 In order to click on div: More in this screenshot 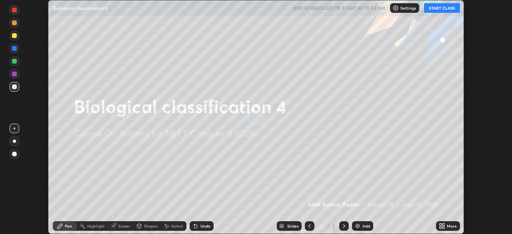, I will do `click(452, 226)`.